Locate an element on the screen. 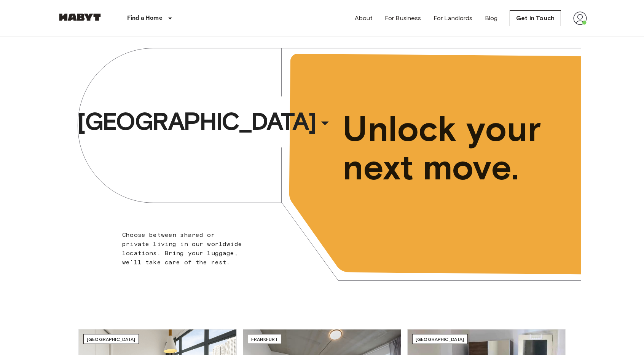 This screenshot has width=644, height=355. a: For Business is located at coordinates (403, 18).